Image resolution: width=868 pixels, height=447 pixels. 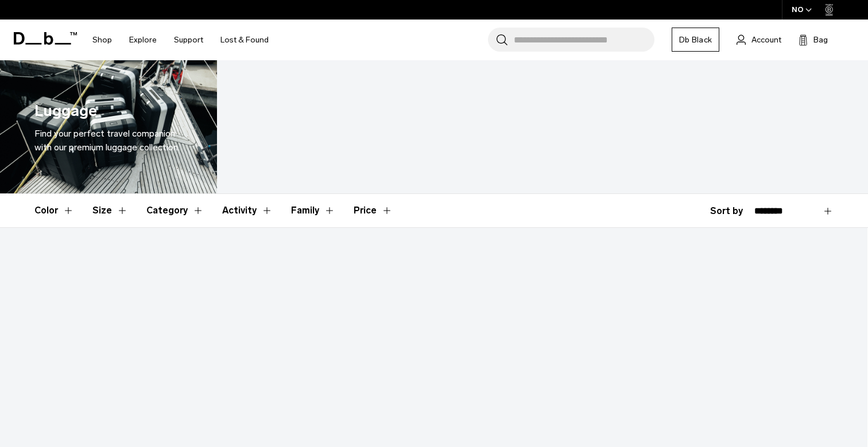 What do you see at coordinates (373, 210) in the screenshot?
I see `button: Toggle Price` at bounding box center [373, 210].